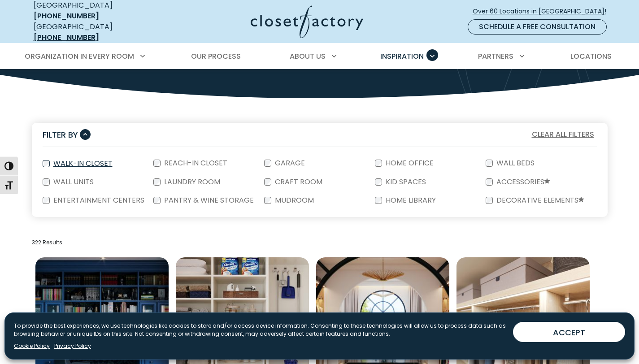  I want to click on label: Decorative Elements, so click(539, 200).